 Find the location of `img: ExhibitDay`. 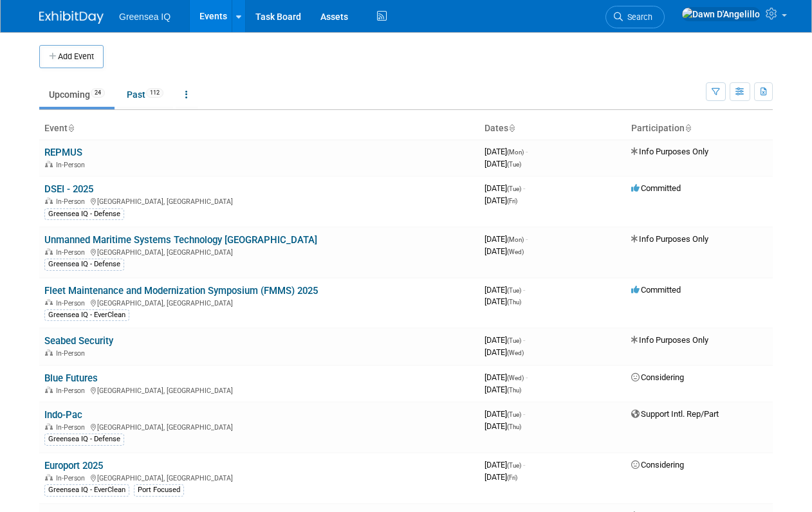

img: ExhibitDay is located at coordinates (71, 18).